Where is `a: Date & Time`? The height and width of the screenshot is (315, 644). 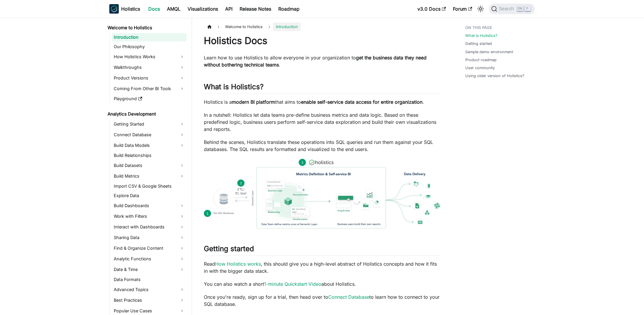
a: Date & Time is located at coordinates (149, 270).